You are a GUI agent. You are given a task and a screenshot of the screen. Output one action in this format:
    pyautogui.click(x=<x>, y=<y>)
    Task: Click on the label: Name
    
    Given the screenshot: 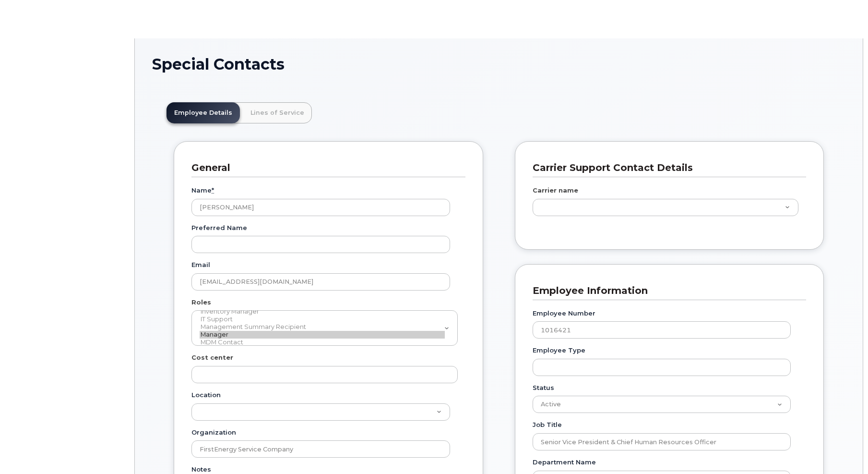 What is the action you would take?
    pyautogui.click(x=202, y=190)
    